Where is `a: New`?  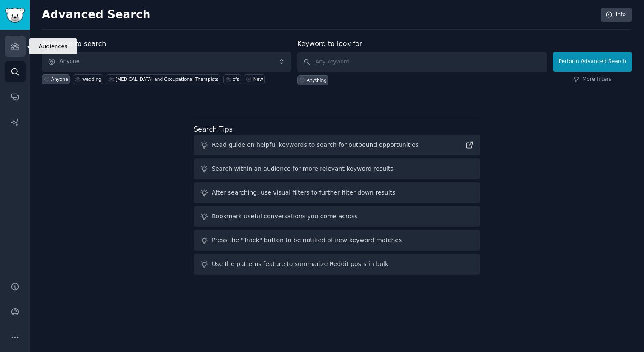
a: New is located at coordinates (254, 79).